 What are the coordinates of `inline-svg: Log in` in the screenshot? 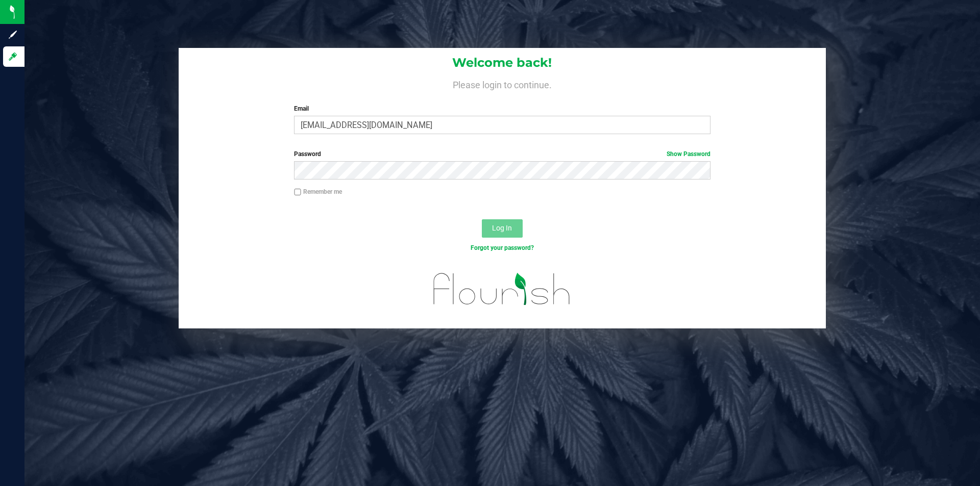 It's located at (13, 57).